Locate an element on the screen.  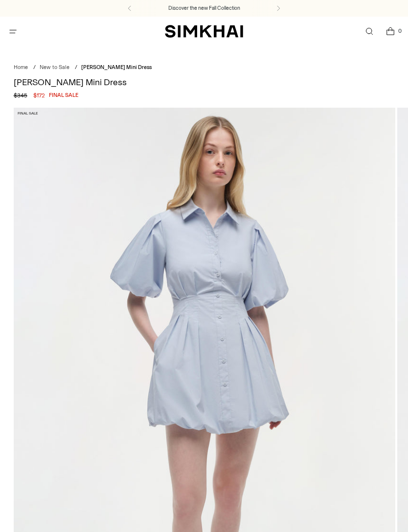
a: Home is located at coordinates (21, 67).